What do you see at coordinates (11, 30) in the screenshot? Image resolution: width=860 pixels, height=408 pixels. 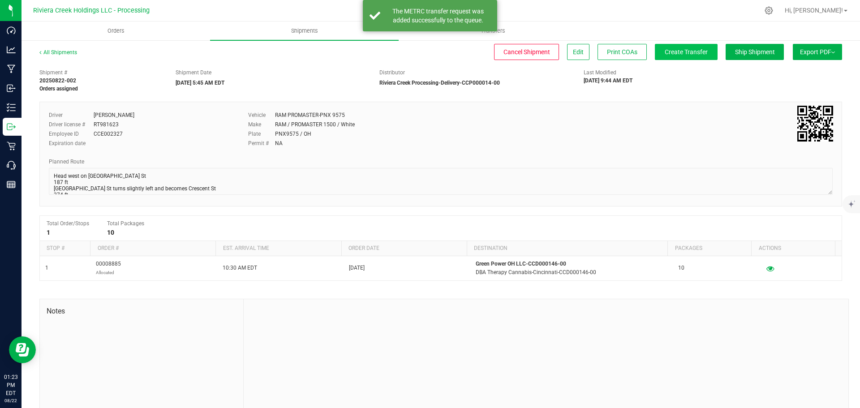 I see `inline-svg: Dashboard` at bounding box center [11, 30].